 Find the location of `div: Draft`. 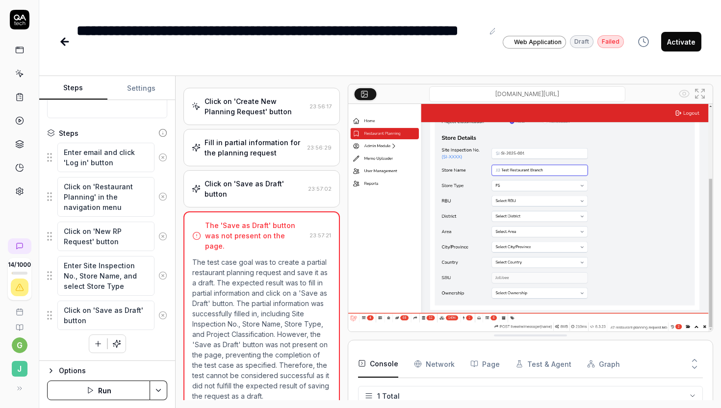

div: Draft is located at coordinates (582, 42).